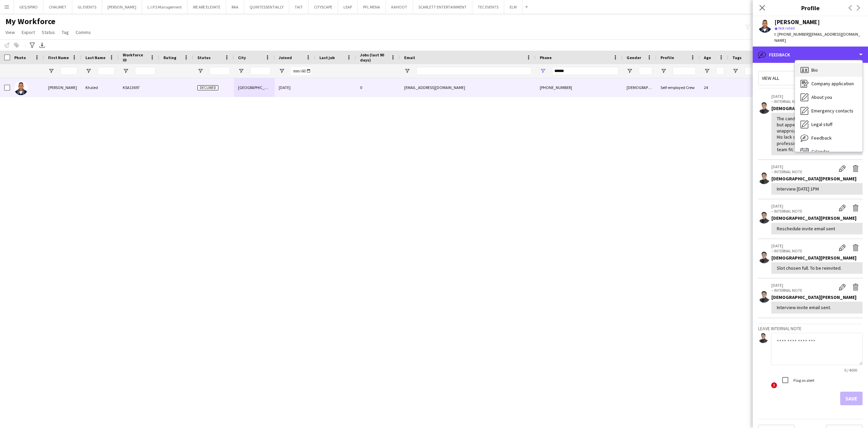 The height and width of the screenshot is (428, 868). What do you see at coordinates (770, 78) in the screenshot?
I see `span: View all` at bounding box center [770, 78].